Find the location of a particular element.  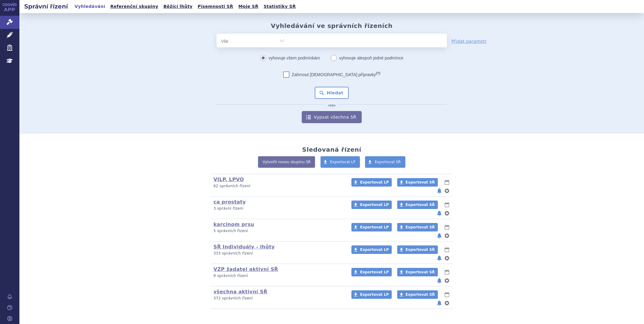

p: 3 správní řízení is located at coordinates (278, 208).